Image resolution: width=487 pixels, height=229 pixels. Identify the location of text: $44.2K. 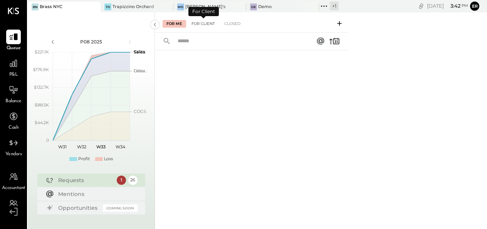
(42, 123).